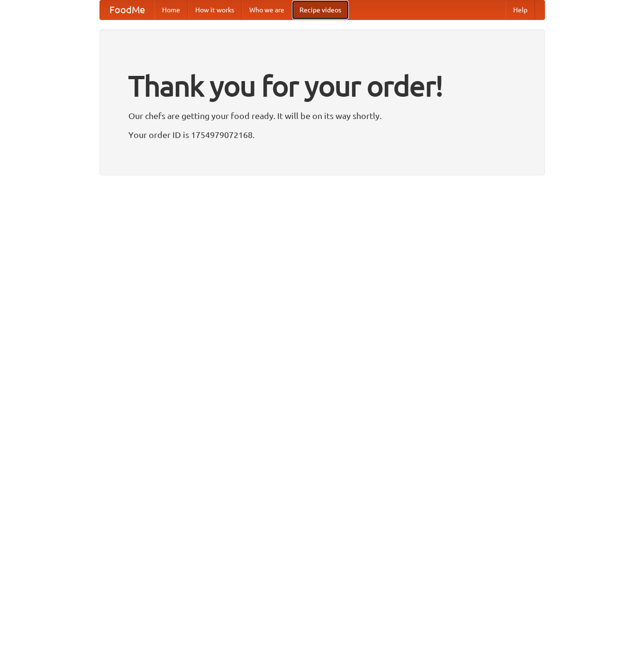  Describe the element at coordinates (267, 10) in the screenshot. I see `a: Who we are` at that location.